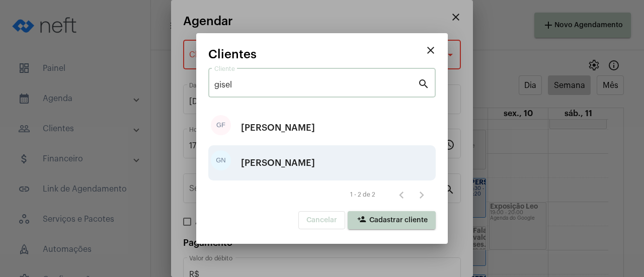 The width and height of the screenshot is (644, 277). I want to click on div: GN, so click(221, 160).